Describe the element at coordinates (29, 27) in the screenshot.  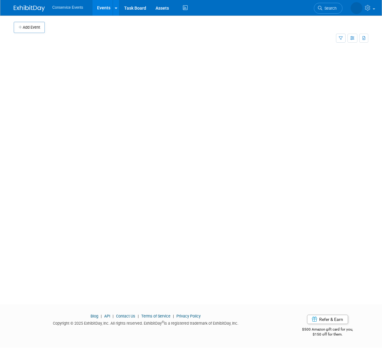
I see `button: Add Event` at that location.